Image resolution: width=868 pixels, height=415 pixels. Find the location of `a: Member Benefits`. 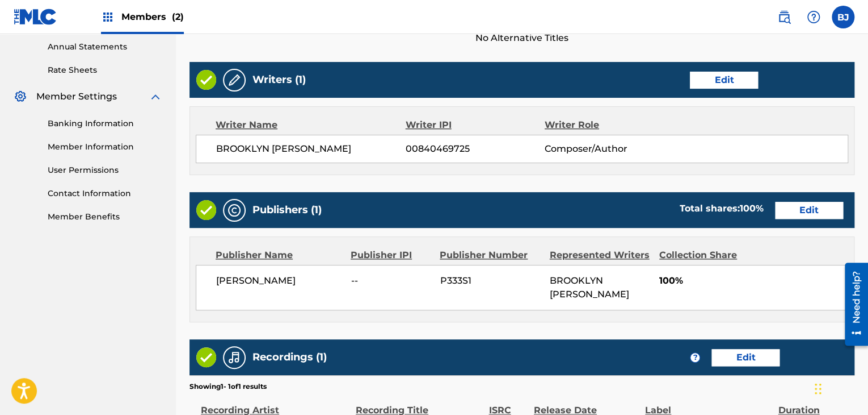

a: Member Benefits is located at coordinates (105, 216).